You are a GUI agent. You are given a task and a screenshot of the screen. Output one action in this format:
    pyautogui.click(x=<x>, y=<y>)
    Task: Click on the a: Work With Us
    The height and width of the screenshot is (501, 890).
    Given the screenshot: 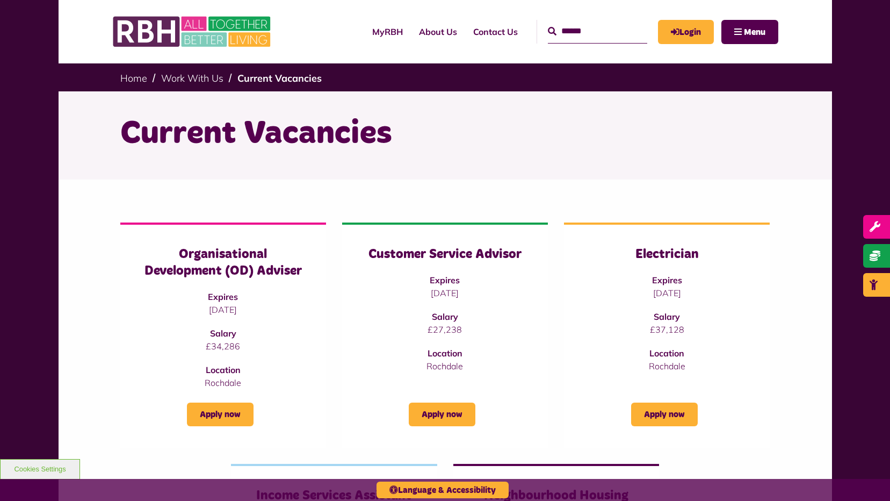 What is the action you would take?
    pyautogui.click(x=192, y=78)
    